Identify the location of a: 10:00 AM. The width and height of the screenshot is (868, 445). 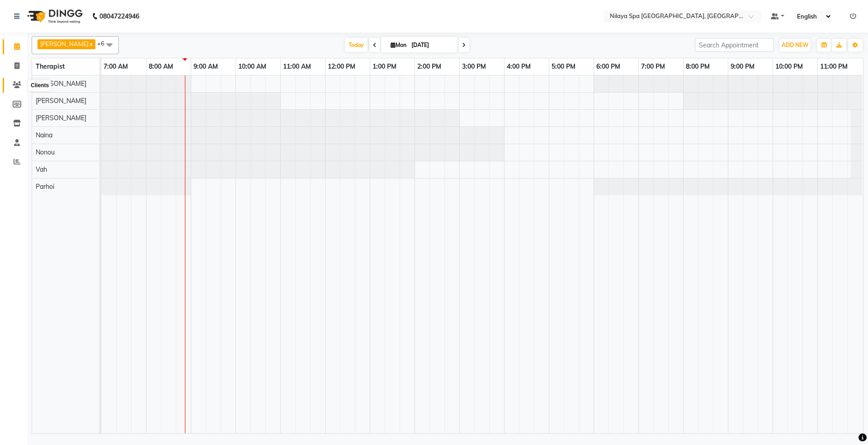
(252, 67).